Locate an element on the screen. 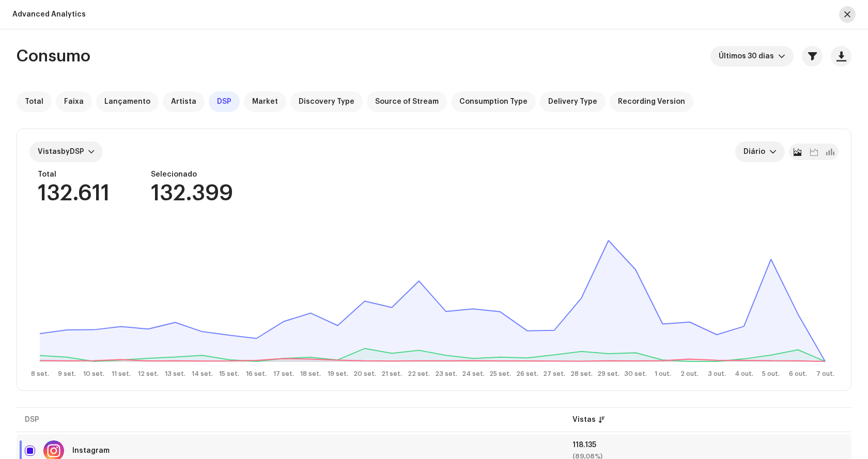 This screenshot has height=459, width=868. text: 2 out. is located at coordinates (689, 374).